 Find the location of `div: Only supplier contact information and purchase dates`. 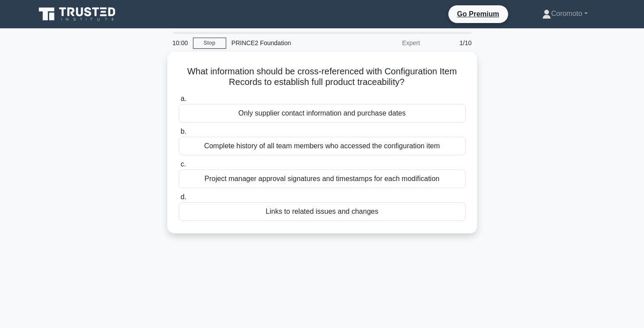

div: Only supplier contact information and purchase dates is located at coordinates (322, 113).